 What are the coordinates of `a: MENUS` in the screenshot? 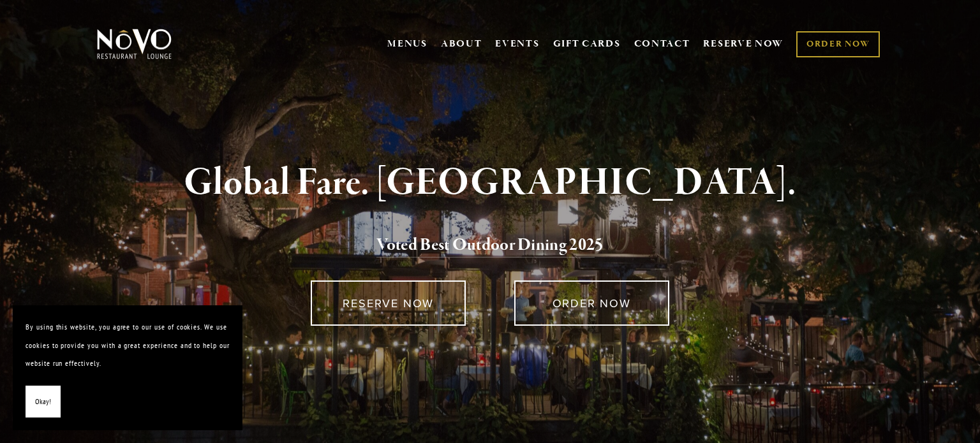 It's located at (407, 44).